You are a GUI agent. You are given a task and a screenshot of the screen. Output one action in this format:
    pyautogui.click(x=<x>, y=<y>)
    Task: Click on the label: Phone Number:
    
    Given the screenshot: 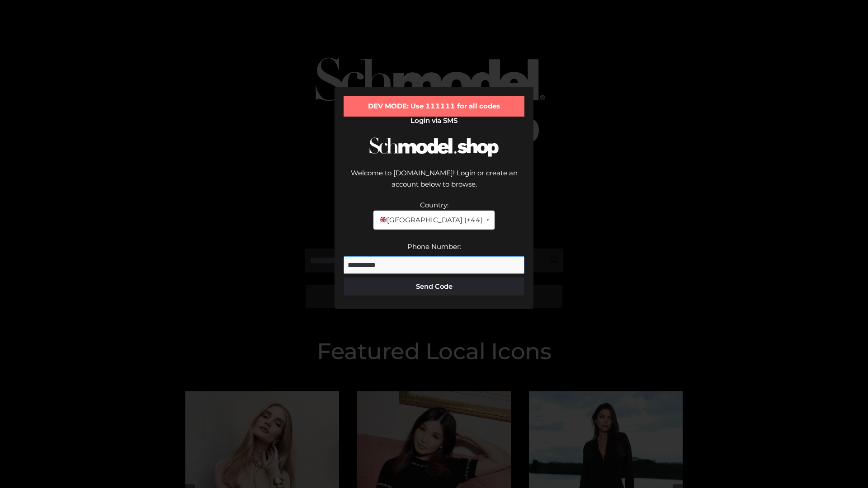 What is the action you would take?
    pyautogui.click(x=434, y=246)
    